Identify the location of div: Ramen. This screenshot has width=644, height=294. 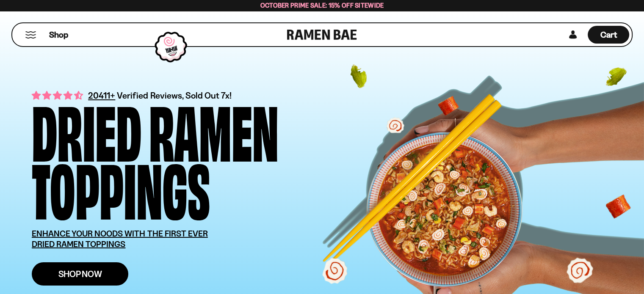
(214, 129).